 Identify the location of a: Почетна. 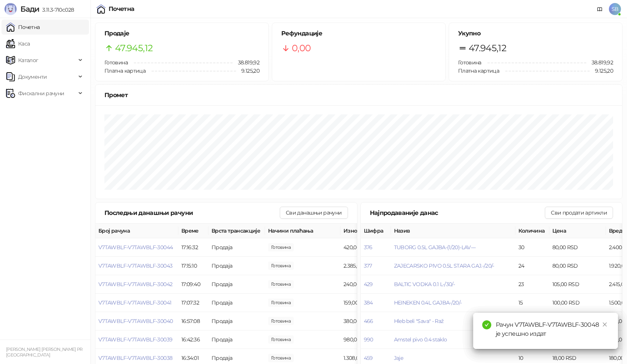
(23, 27).